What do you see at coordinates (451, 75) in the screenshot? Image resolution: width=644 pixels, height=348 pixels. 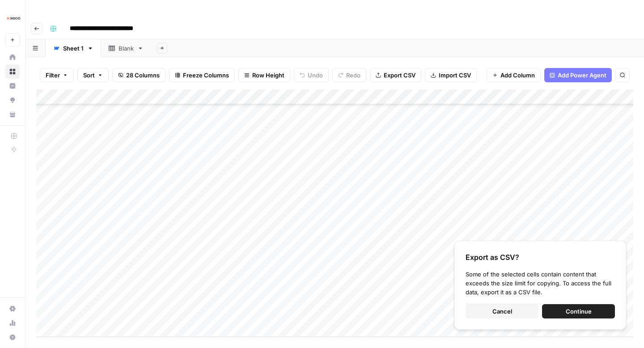 I see `button: Import CSV` at bounding box center [451, 75].